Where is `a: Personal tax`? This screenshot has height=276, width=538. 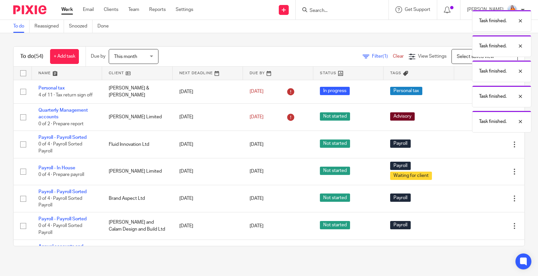 a: Personal tax is located at coordinates (51, 88).